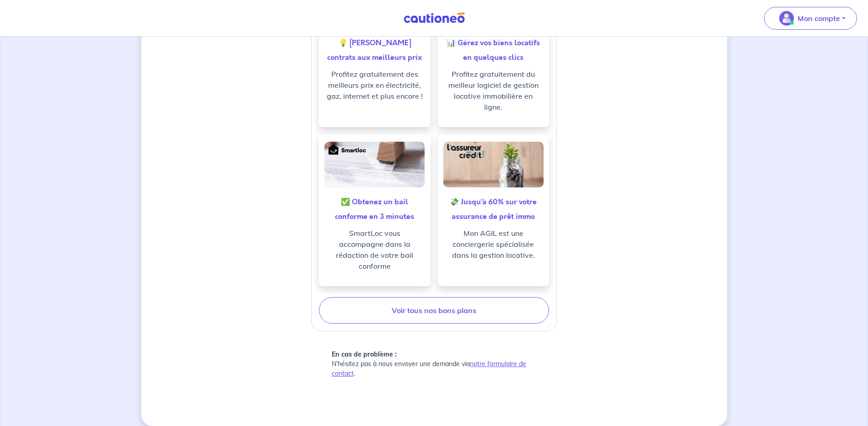  Describe the element at coordinates (819, 18) in the screenshot. I see `p: Mon compte` at that location.